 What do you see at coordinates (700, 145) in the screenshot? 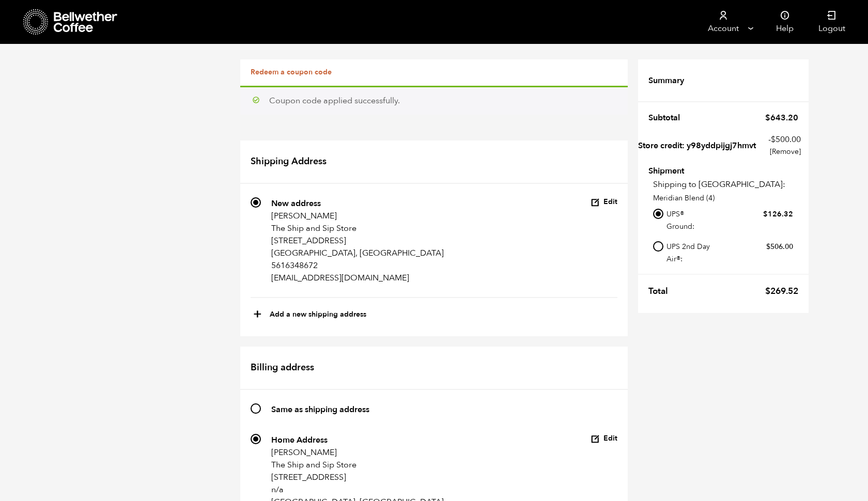
I see `th: Store credit: y98yddpijgj7hmvt` at bounding box center [700, 145].